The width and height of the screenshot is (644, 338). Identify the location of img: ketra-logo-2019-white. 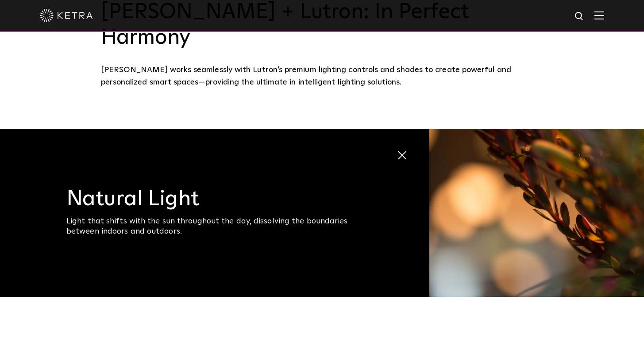
(66, 16).